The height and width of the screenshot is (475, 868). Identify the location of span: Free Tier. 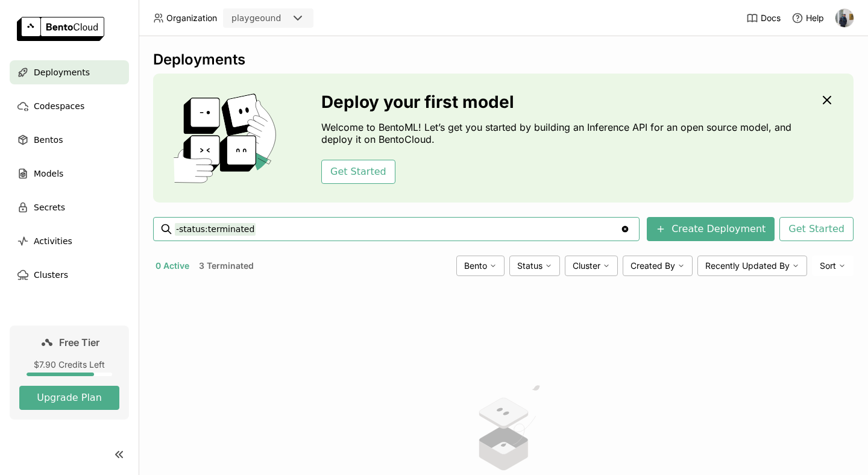
(79, 343).